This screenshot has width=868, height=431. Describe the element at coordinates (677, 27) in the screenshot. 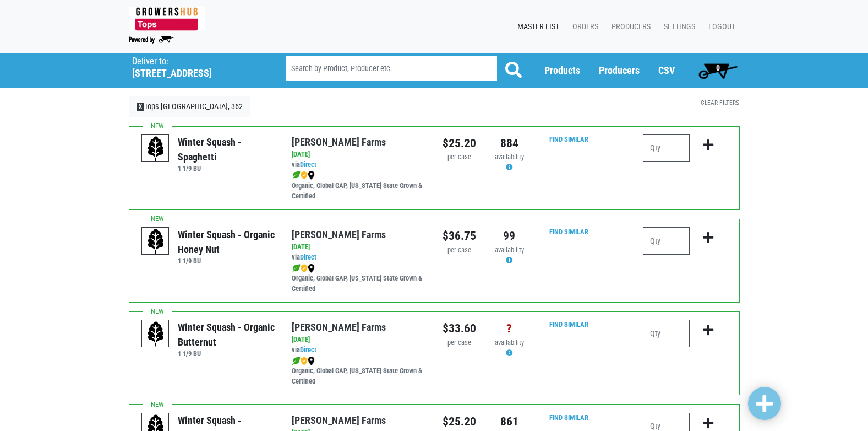

I see `a: Settings` at that location.